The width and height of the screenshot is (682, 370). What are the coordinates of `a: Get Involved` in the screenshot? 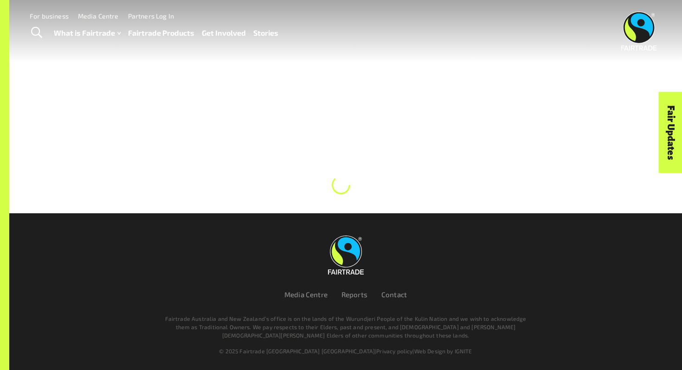 It's located at (224, 33).